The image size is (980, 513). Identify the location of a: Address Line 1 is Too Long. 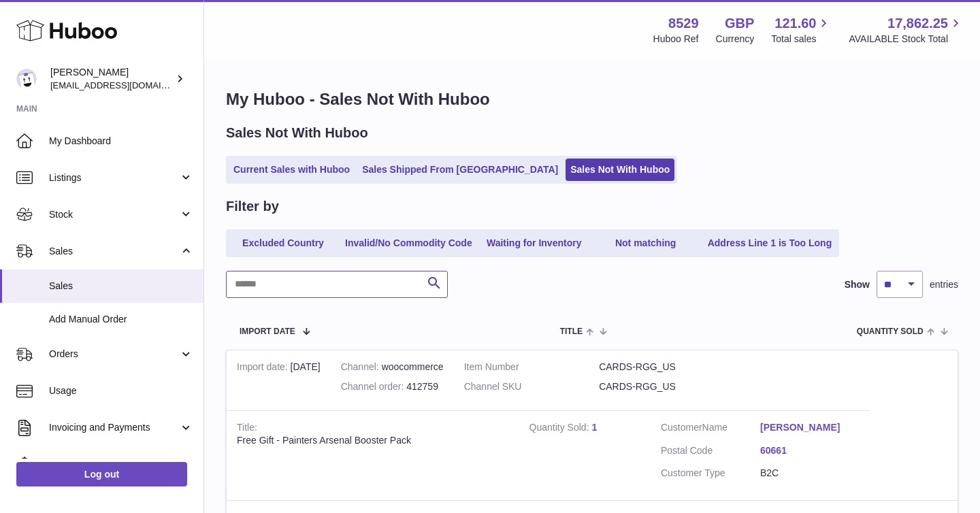
(770, 243).